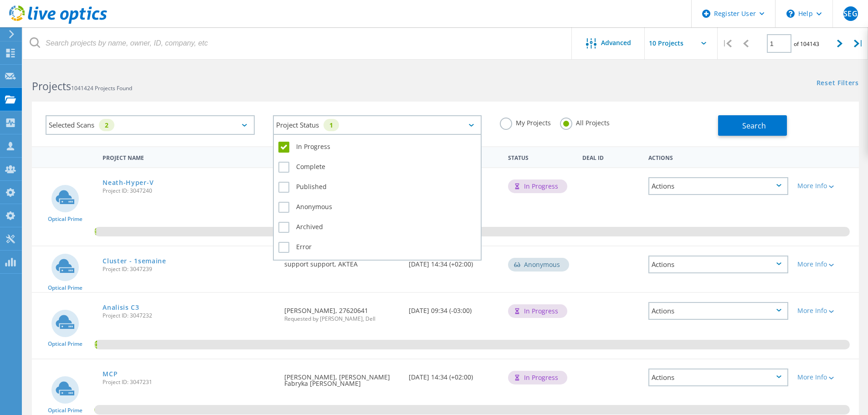  Describe the element at coordinates (754, 126) in the screenshot. I see `span: Search` at that location.